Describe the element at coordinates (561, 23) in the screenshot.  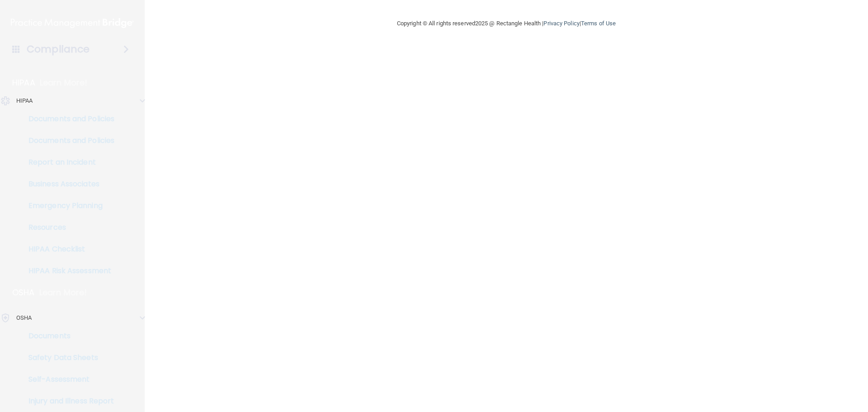
I see `a: Privacy Policy` at that location.